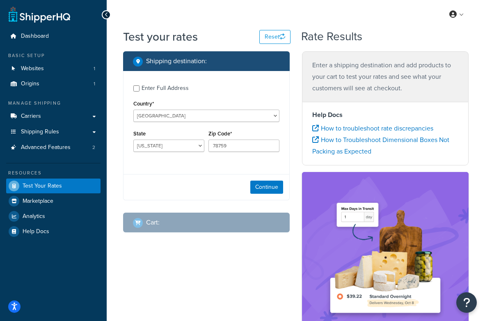 This screenshot has width=485, height=321. What do you see at coordinates (53, 84) in the screenshot?
I see `a: Origins1` at bounding box center [53, 84].